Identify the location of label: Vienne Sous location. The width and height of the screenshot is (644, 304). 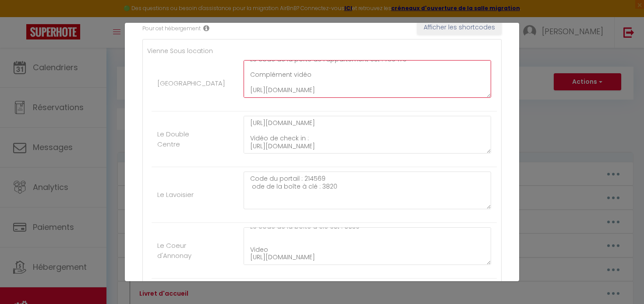
(180, 51).